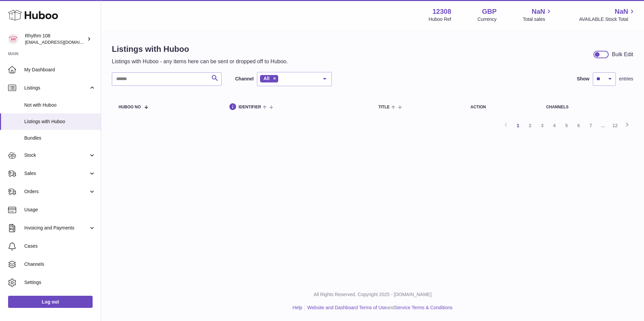 This screenshot has height=321, width=644. What do you see at coordinates (583, 79) in the screenshot?
I see `label: Show` at bounding box center [583, 79].